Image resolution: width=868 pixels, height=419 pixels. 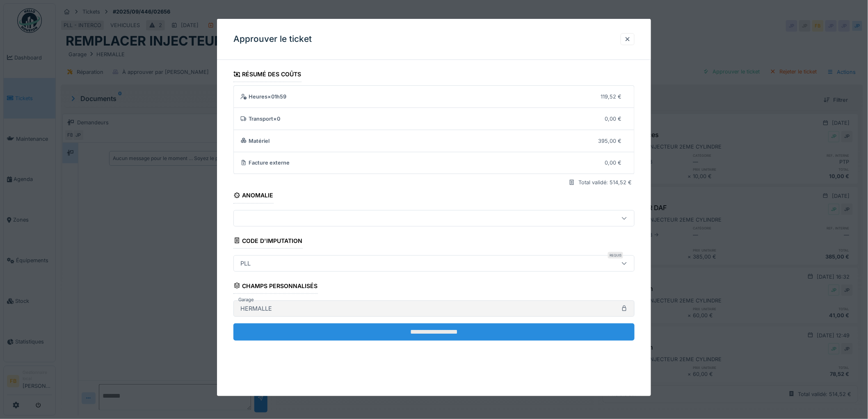 I want to click on summary: Transport×00,00 €, so click(x=434, y=119).